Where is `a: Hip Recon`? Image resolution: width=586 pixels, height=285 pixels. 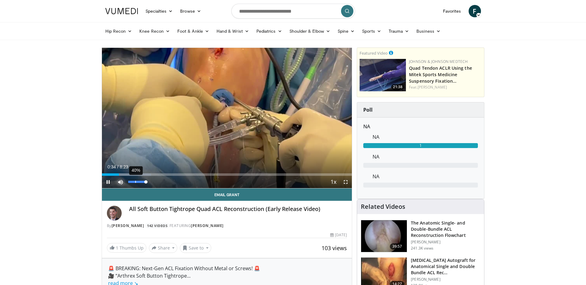 a: Hip Recon is located at coordinates (119, 31).